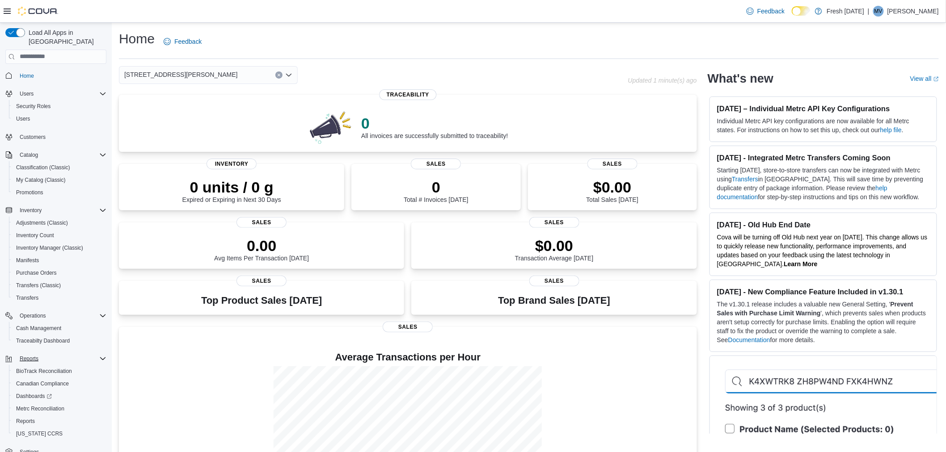 This screenshot has width=946, height=452. I want to click on img: Cova, so click(38, 11).